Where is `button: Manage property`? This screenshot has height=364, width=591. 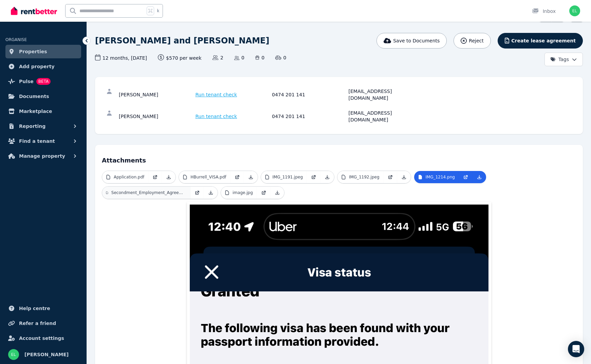 button: Manage property is located at coordinates (43, 156).